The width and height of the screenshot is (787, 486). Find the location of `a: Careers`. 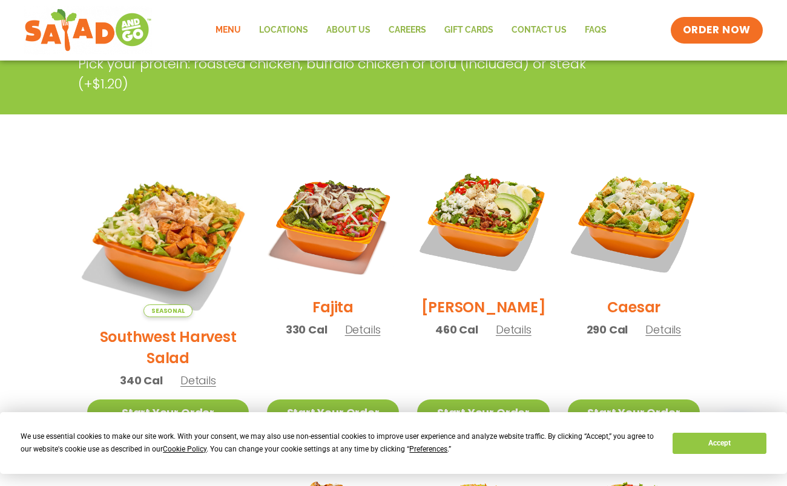

a: Careers is located at coordinates (407, 30).